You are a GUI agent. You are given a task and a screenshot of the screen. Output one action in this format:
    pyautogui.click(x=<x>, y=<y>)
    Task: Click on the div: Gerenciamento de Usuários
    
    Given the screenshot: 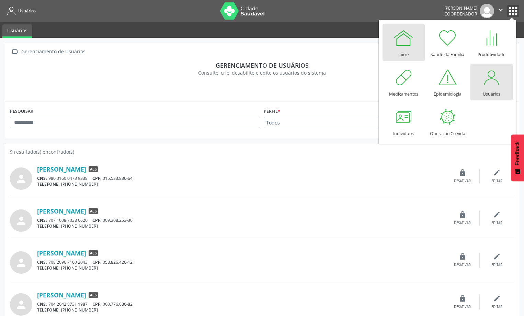 What is the action you would take?
    pyautogui.click(x=53, y=52)
    